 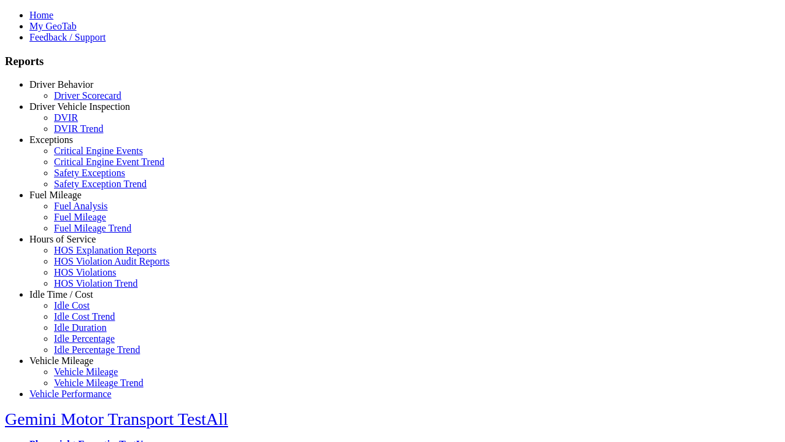 What do you see at coordinates (85, 316) in the screenshot?
I see `a: Idle Cost Trend` at bounding box center [85, 316].